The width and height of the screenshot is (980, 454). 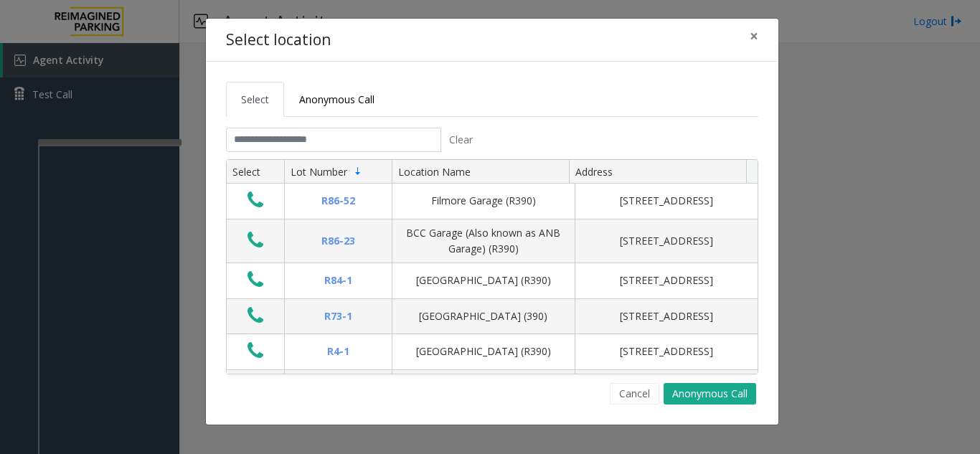 What do you see at coordinates (338, 317) in the screenshot?
I see `div: R73-1` at bounding box center [338, 317].